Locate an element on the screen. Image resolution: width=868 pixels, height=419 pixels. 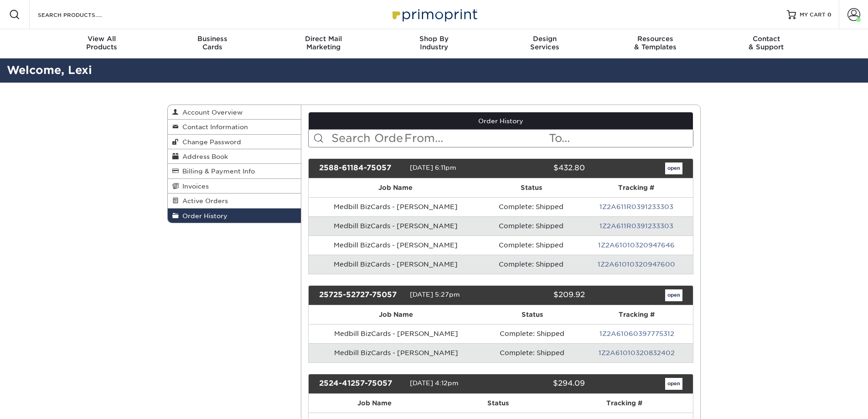
span: Contact is located at coordinates (766, 38).